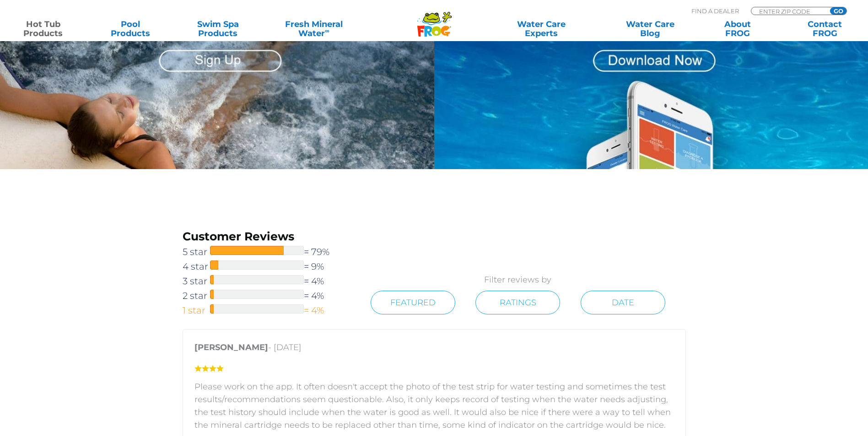  I want to click on a: Swim SpaProducts, so click(218, 29).